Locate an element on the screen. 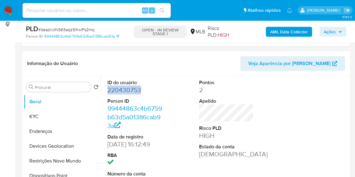 This screenshot has height=177, width=355. dd: 220430753 is located at coordinates (135, 90).